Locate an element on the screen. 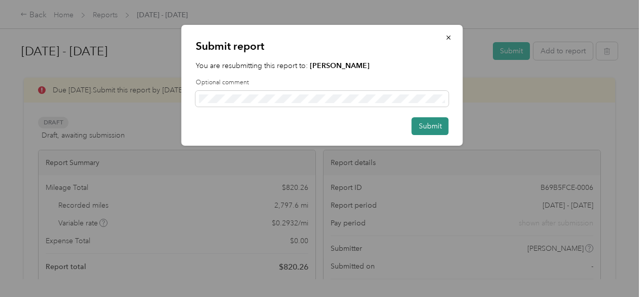 The height and width of the screenshot is (297, 644). button: Submit is located at coordinates (430, 126).